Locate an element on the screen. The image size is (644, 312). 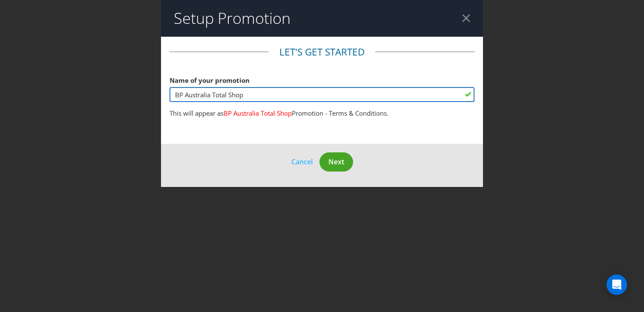
span: Name of your promotion is located at coordinates (210, 81).